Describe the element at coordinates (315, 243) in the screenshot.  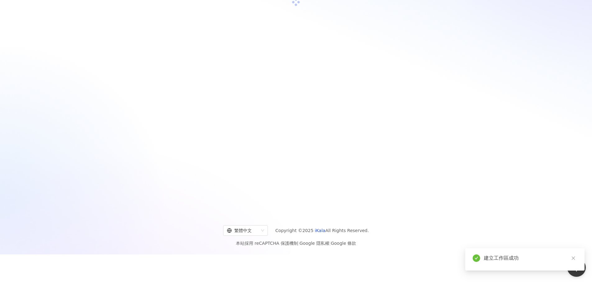
I see `a: Google 隱私權` at that location.